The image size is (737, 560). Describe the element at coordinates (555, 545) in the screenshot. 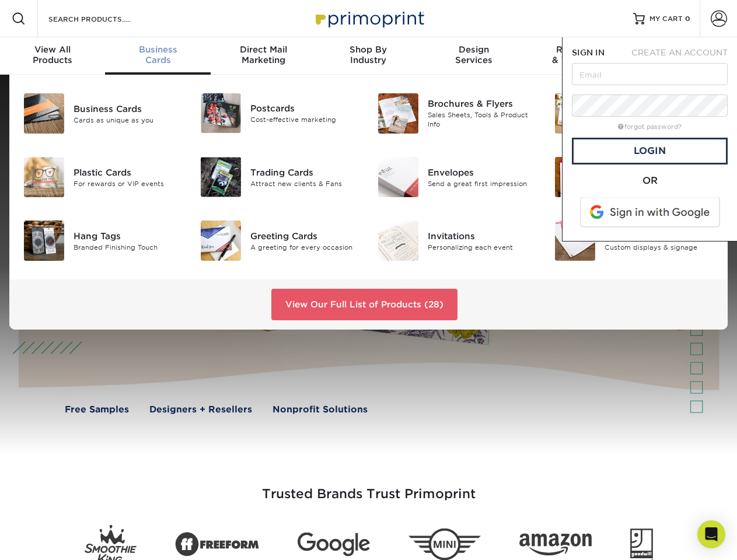

I see `img: Amazon` at that location.